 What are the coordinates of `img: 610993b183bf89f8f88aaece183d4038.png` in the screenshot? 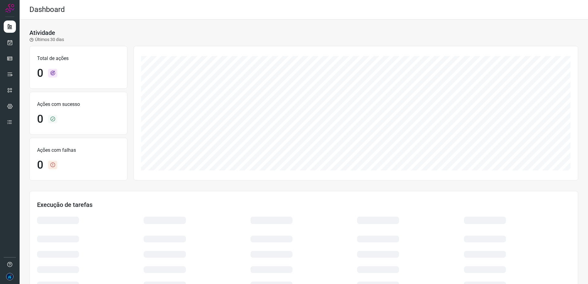 It's located at (10, 277).